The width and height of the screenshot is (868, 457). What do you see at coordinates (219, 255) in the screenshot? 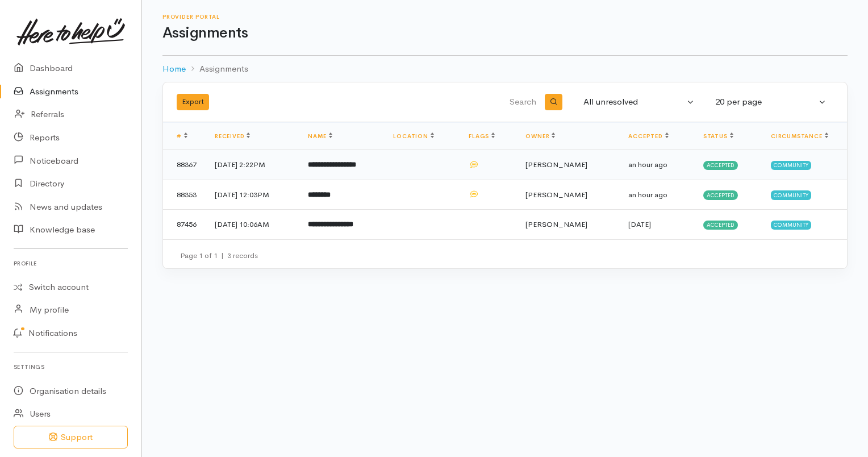
I see `small: Page 1 of 1 3 records` at bounding box center [219, 255].